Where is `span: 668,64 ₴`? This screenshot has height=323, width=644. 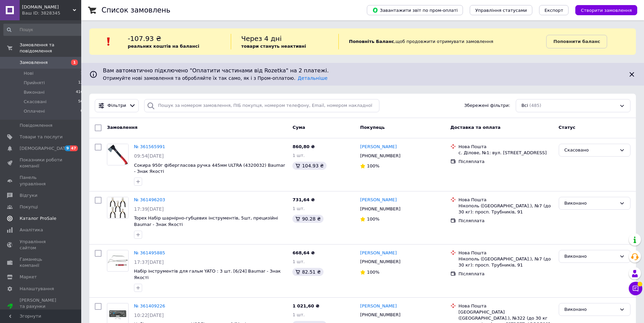 span: 668,64 ₴ is located at coordinates (304, 253).